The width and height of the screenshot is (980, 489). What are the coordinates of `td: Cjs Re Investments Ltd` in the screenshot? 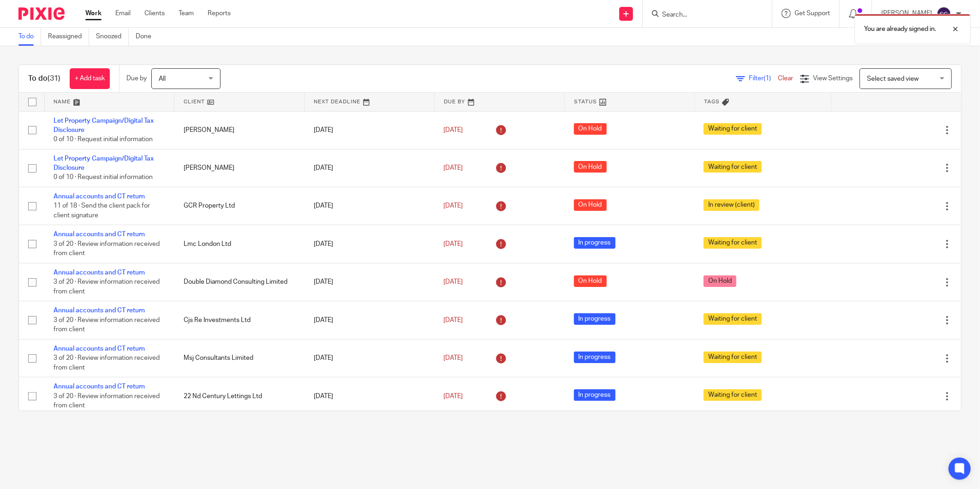 It's located at (239, 320).